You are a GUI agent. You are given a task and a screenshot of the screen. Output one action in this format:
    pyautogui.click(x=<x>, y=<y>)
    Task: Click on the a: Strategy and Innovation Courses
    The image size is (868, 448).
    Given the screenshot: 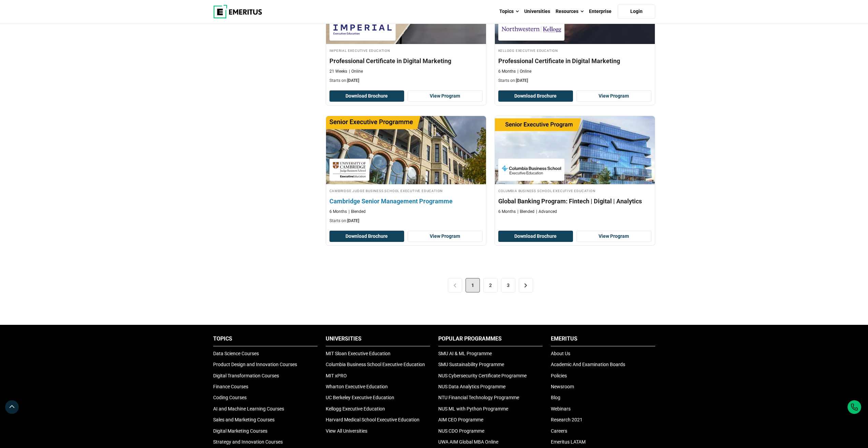 What is the action you would take?
    pyautogui.click(x=248, y=442)
    